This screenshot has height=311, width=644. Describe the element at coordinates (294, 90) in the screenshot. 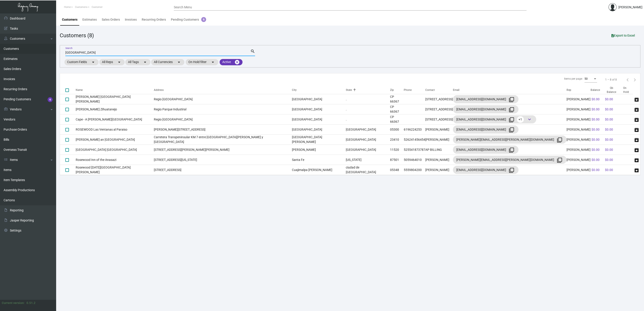

I see `div: City` at that location.